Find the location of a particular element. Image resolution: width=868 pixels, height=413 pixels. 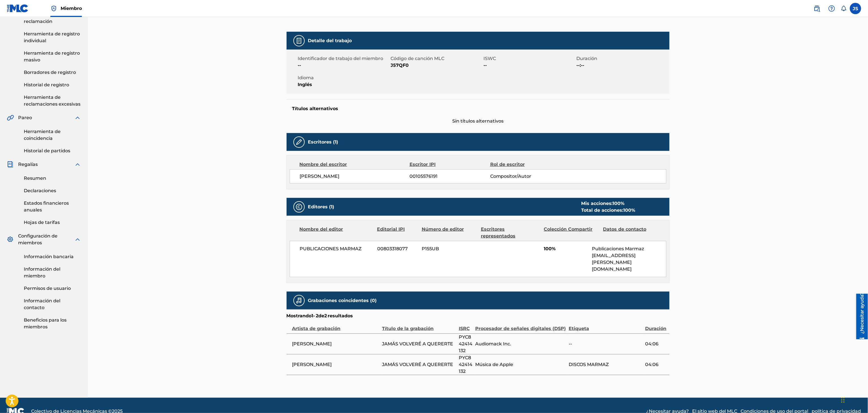

a: Borradores de registro is located at coordinates (52, 73).